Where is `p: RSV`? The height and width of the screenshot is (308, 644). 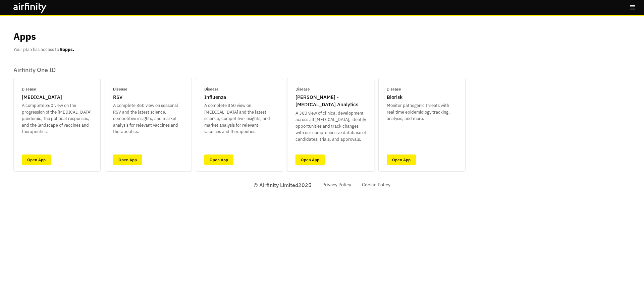
p: RSV is located at coordinates (117, 98).